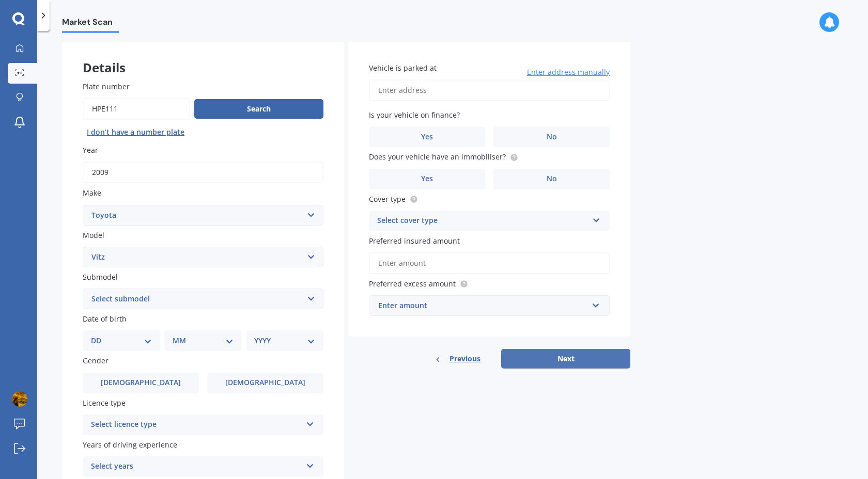  I want to click on input: YYYY, so click(203, 173).